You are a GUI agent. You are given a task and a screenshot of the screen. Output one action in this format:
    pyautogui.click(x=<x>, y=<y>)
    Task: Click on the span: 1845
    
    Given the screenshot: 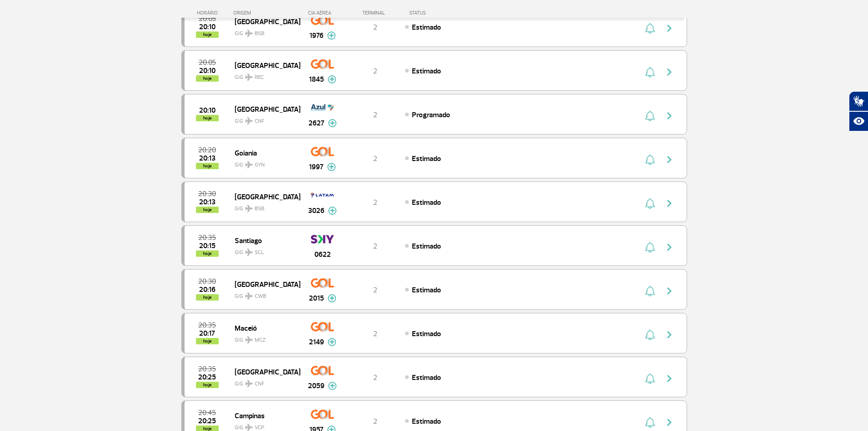 What is the action you would take?
    pyautogui.click(x=316, y=80)
    